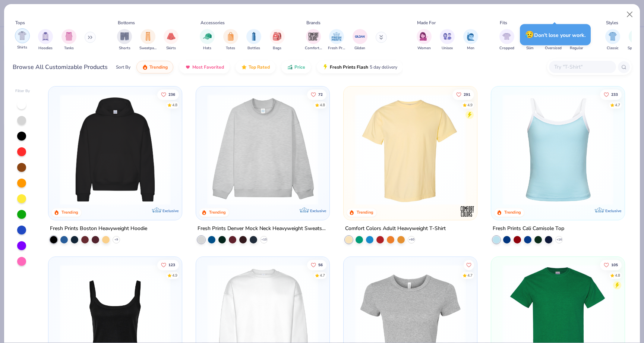 This screenshot has width=644, height=343. I want to click on div: Comfort Colors Adult Heavyweight T-Shirt, so click(396, 229).